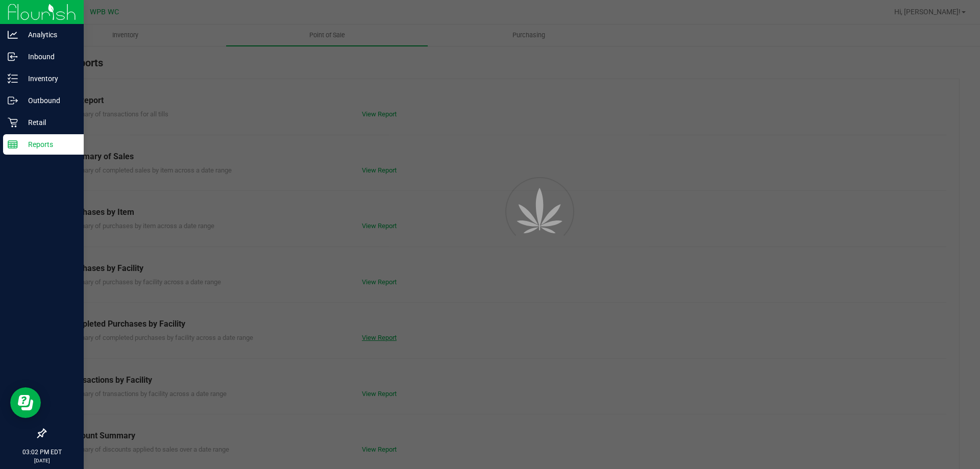 This screenshot has height=469, width=980. I want to click on inline-svg: Inventory, so click(13, 79).